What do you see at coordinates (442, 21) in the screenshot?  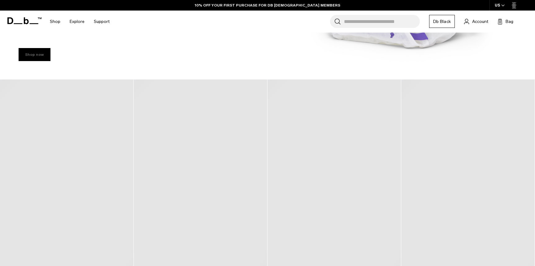 I see `a: Db Black` at bounding box center [442, 21].